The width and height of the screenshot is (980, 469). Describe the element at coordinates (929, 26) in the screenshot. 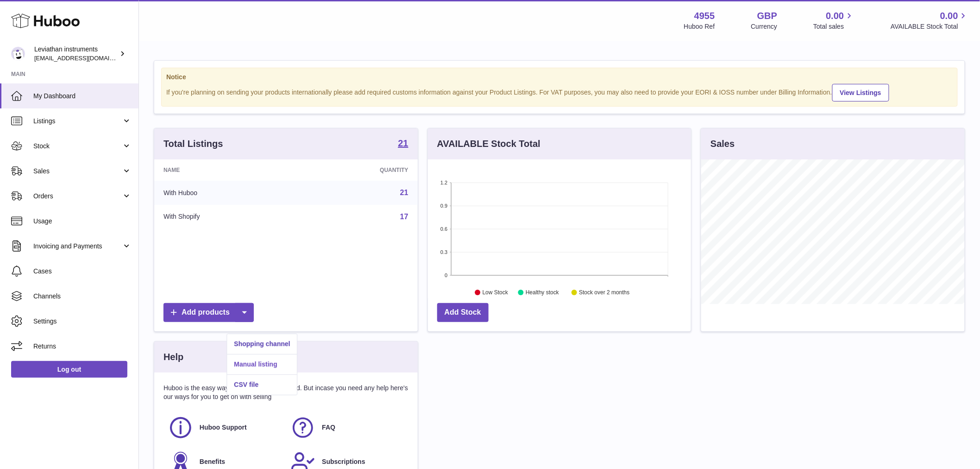

I see `span: AVAILABLE Stock Total` at that location.